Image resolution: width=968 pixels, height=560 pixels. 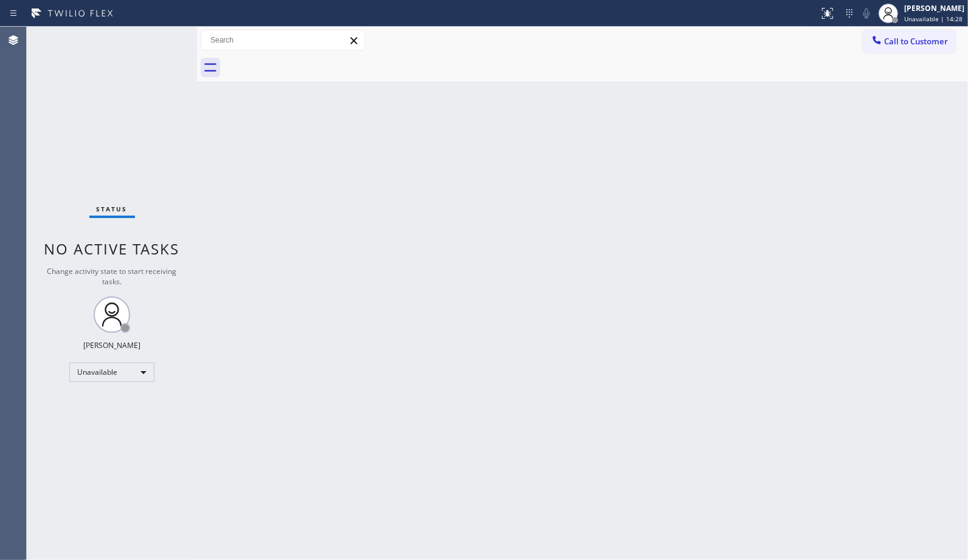 I want to click on div: Unavailable, so click(x=112, y=373).